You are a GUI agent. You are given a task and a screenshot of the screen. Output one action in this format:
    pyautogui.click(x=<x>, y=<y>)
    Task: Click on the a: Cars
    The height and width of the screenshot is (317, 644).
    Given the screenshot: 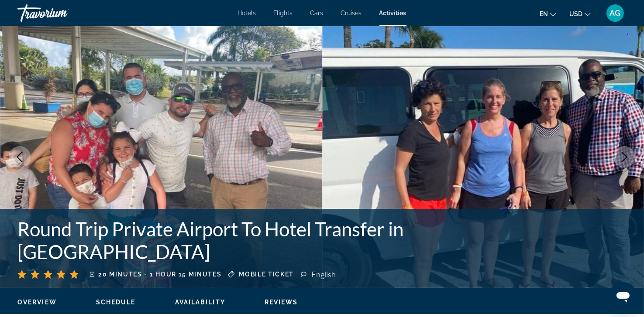 What is the action you would take?
    pyautogui.click(x=317, y=13)
    